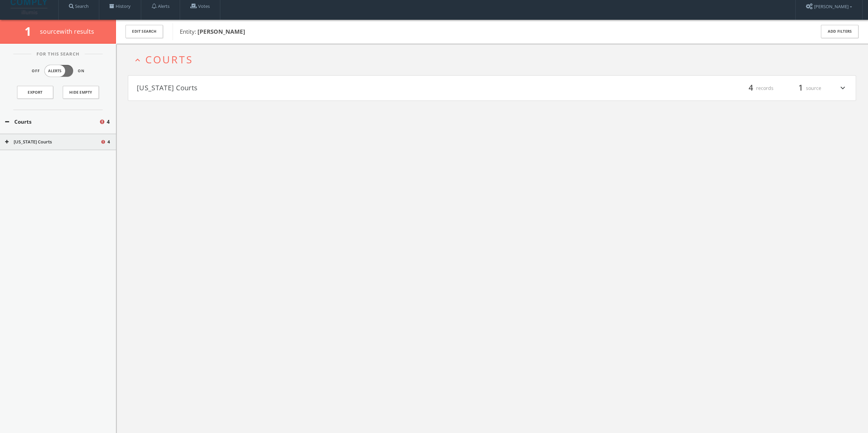 The width and height of the screenshot is (868, 433). Describe the element at coordinates (843, 88) in the screenshot. I see `i: expand_more` at that location.